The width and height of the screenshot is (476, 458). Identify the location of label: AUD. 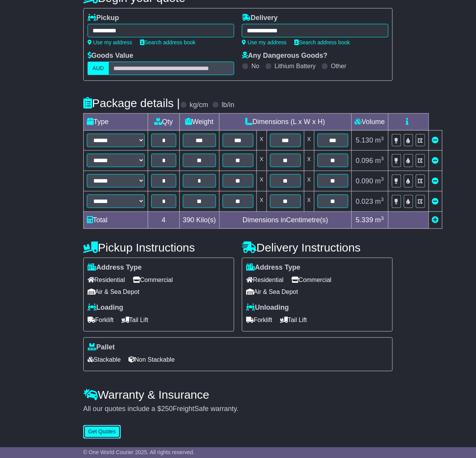
(98, 68).